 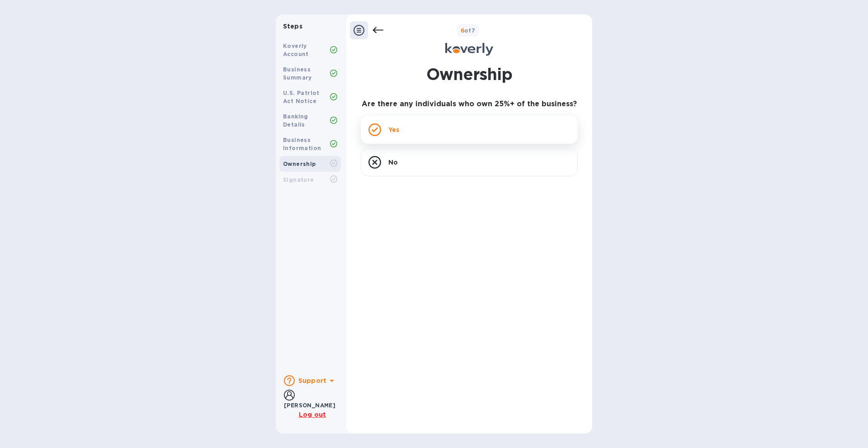 I want to click on p: Yes, so click(x=394, y=130).